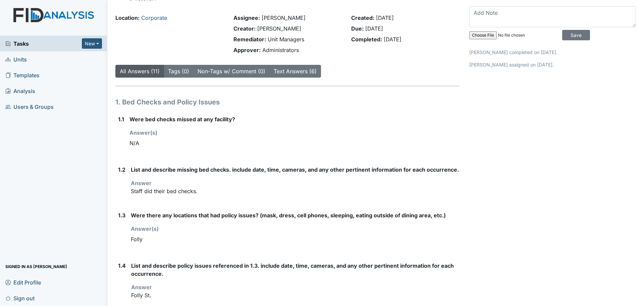  I want to click on strong: Assignee:, so click(246, 18).